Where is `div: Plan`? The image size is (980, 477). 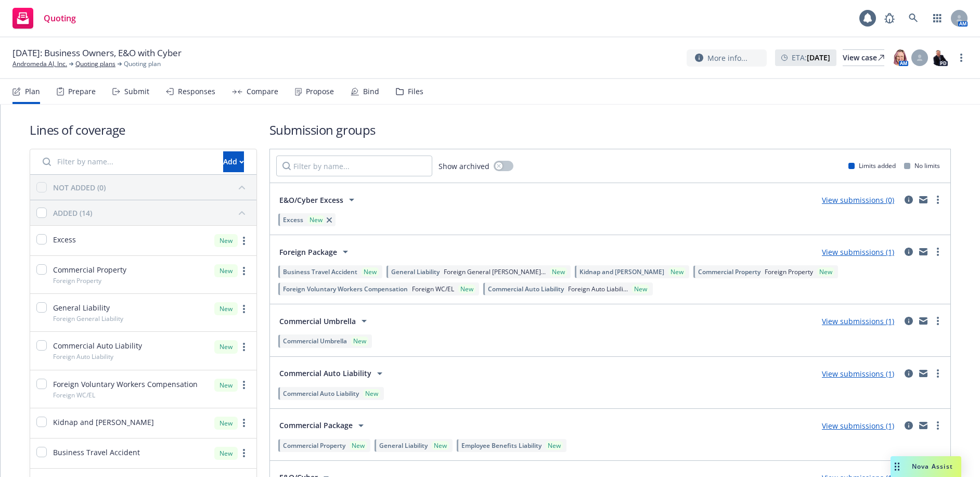
div: Plan is located at coordinates (32, 92).